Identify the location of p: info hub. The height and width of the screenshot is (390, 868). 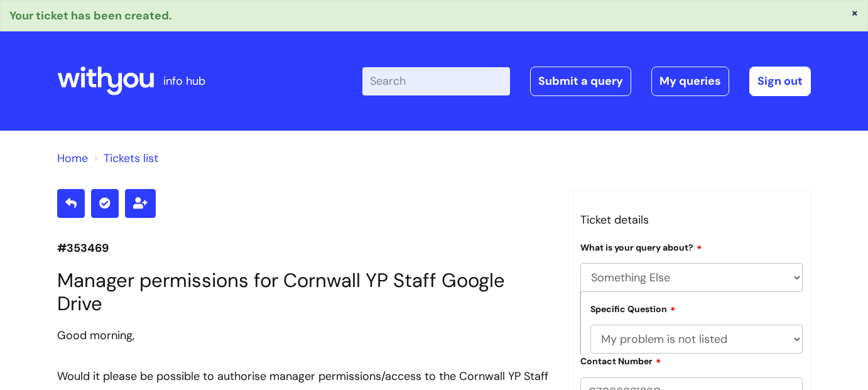
(184, 81).